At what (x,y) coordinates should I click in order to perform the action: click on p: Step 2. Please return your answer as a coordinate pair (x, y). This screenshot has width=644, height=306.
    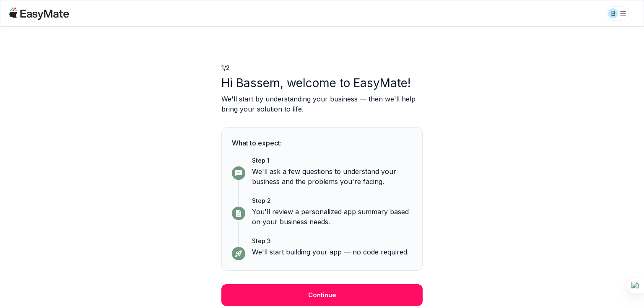
    Looking at the image, I should click on (332, 201).